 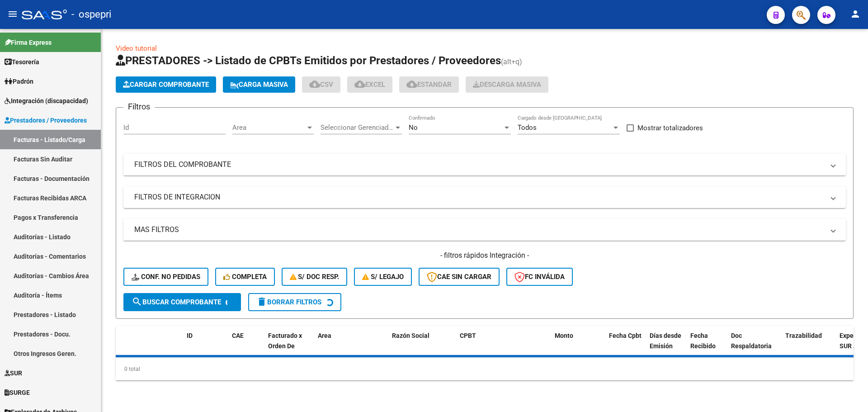 What do you see at coordinates (206, 346) in the screenshot?
I see `datatable-header-cell: ID` at bounding box center [206, 346].